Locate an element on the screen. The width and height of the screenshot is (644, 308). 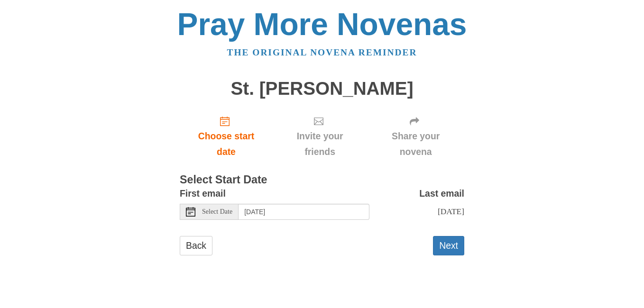
span: Choose start date is located at coordinates (226, 144).